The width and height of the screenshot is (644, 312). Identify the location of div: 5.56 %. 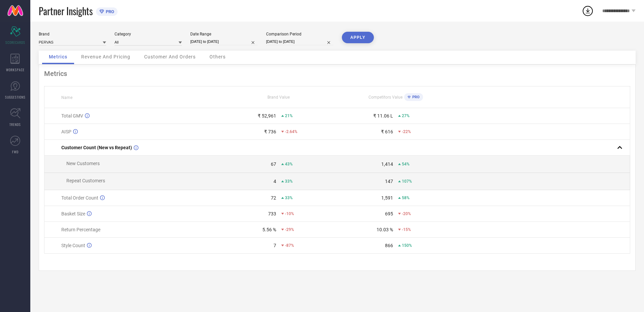
(269, 230).